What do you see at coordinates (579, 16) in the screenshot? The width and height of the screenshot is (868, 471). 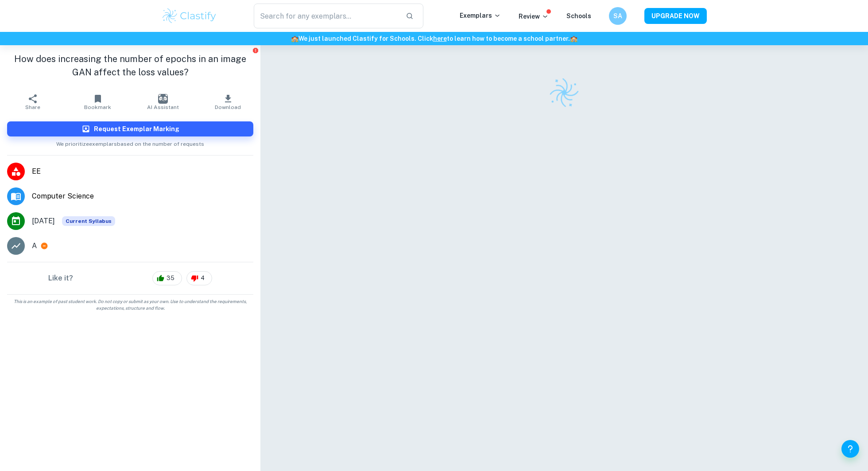 I see `a: Schools` at bounding box center [579, 16].